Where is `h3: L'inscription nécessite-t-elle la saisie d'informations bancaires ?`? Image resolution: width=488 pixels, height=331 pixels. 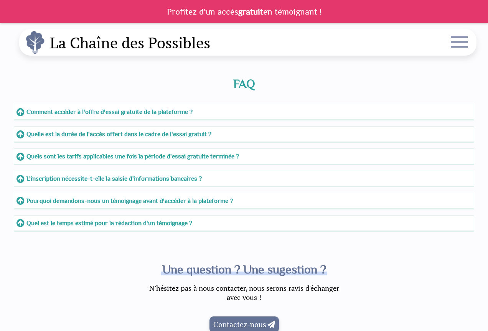
h3: L'inscription nécessite-t-elle la saisie d'informations bancaires ? is located at coordinates (244, 178).